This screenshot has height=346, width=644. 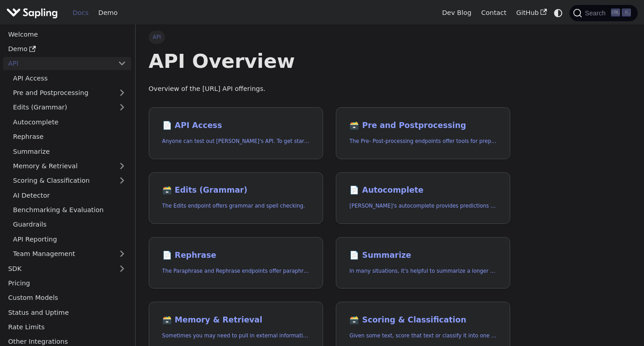 I want to click on h2: Autocomplete, so click(x=423, y=190).